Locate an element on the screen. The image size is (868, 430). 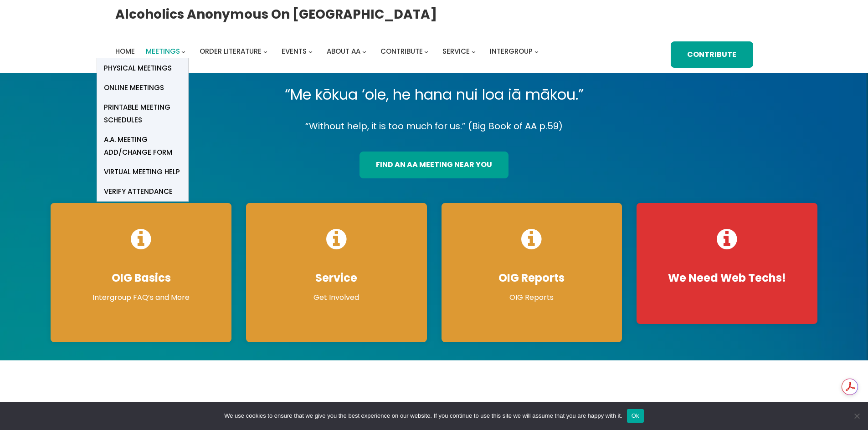
a: About AA is located at coordinates (344, 52).